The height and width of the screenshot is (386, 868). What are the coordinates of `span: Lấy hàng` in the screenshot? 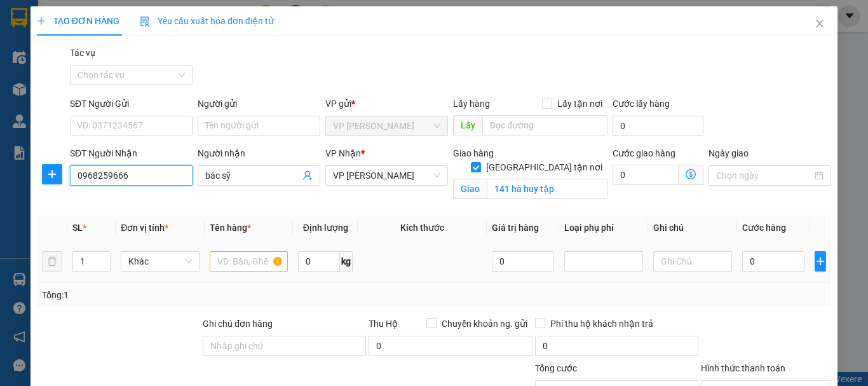 It's located at (471, 103).